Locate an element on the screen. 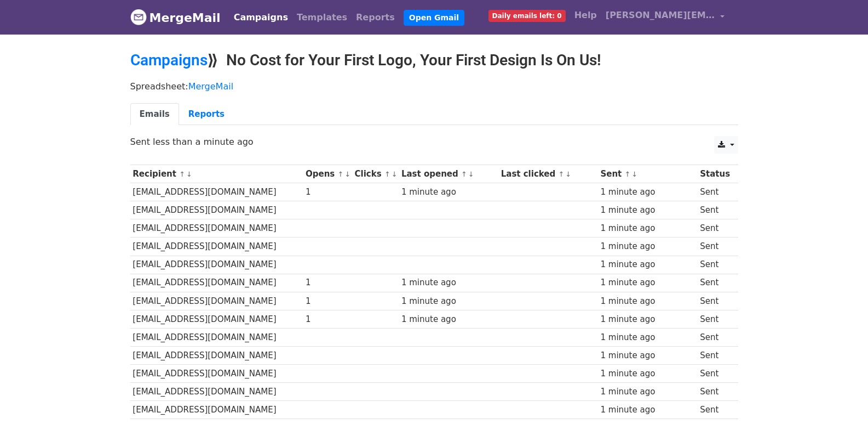  th: Sent is located at coordinates (648, 174).